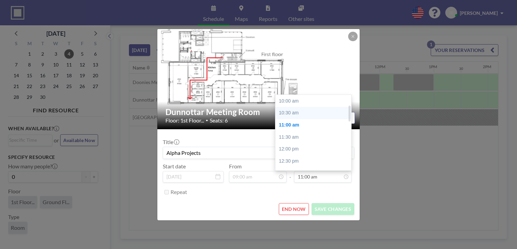 This screenshot has height=249, width=517. Describe the element at coordinates (315, 113) in the screenshot. I see `div: 10:30 am` at that location.